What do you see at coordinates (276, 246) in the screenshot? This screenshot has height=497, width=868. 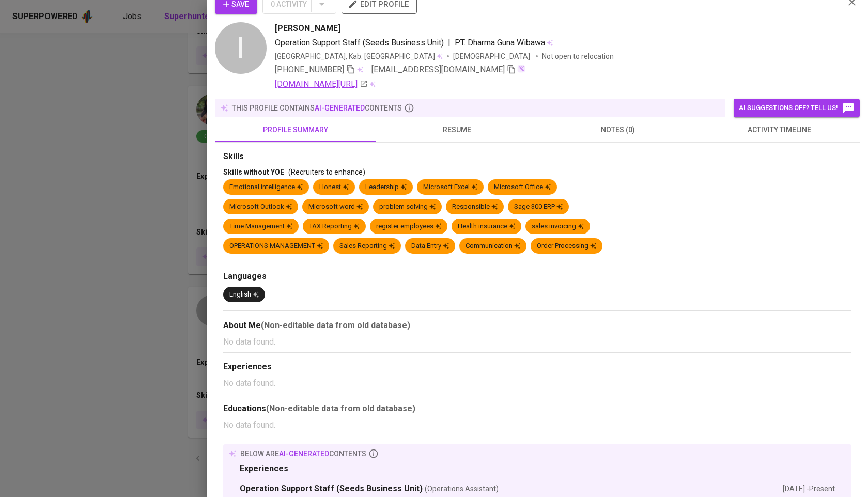 I see `div: OPERATIONS MANAGEMENT` at bounding box center [276, 246].